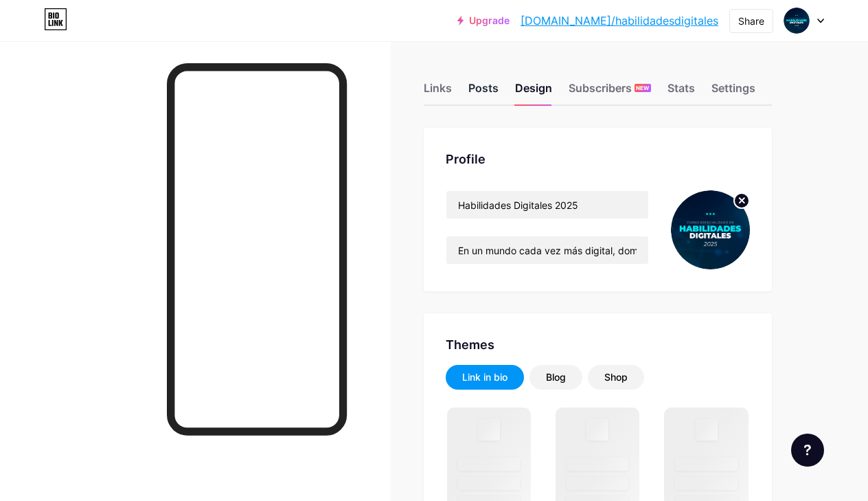  Describe the element at coordinates (484, 21) in the screenshot. I see `a: Upgrade` at that location.